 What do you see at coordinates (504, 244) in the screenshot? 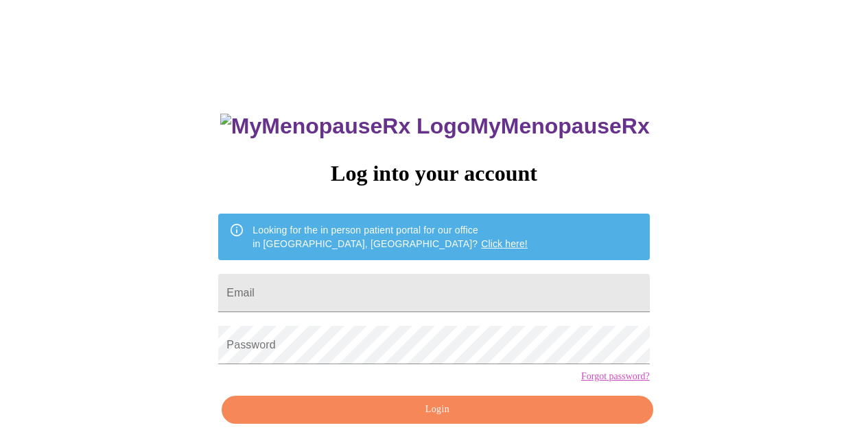
I see `a: Click here!` at bounding box center [504, 244].